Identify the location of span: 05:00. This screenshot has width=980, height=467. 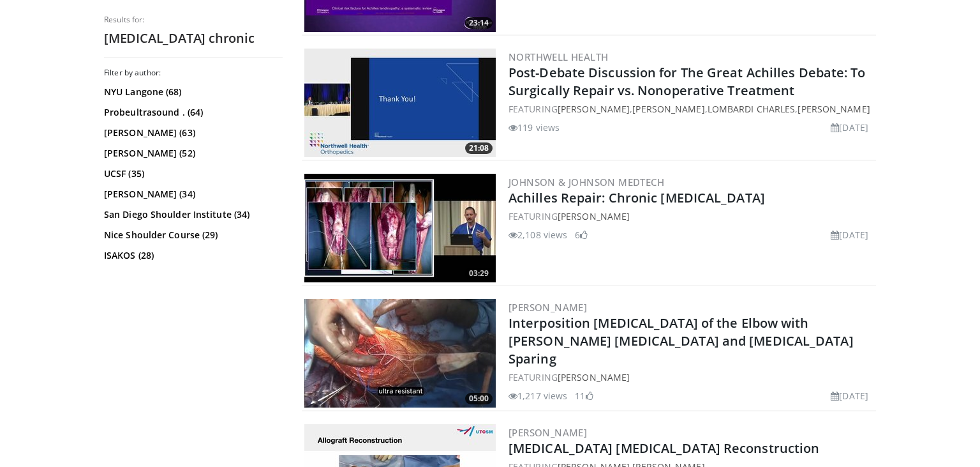
(479, 399).